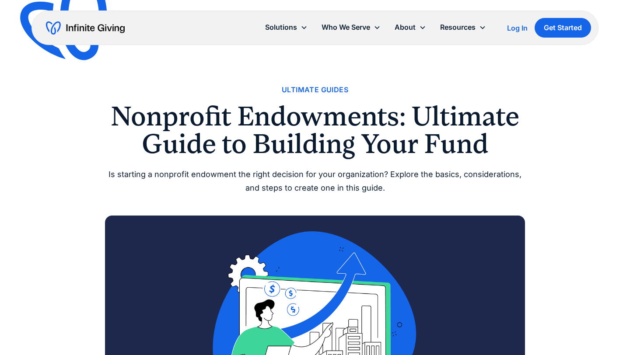 The width and height of the screenshot is (630, 355). Describe the element at coordinates (315, 130) in the screenshot. I see `h1: Nonprofit Endowments: Ultimate Guide to Building Your Fund` at that location.